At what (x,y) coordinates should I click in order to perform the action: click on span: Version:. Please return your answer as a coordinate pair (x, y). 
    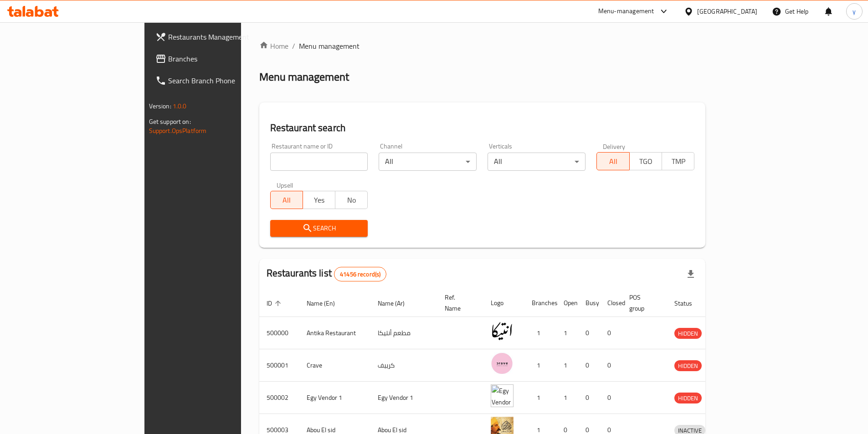
    Looking at the image, I should click on (160, 106).